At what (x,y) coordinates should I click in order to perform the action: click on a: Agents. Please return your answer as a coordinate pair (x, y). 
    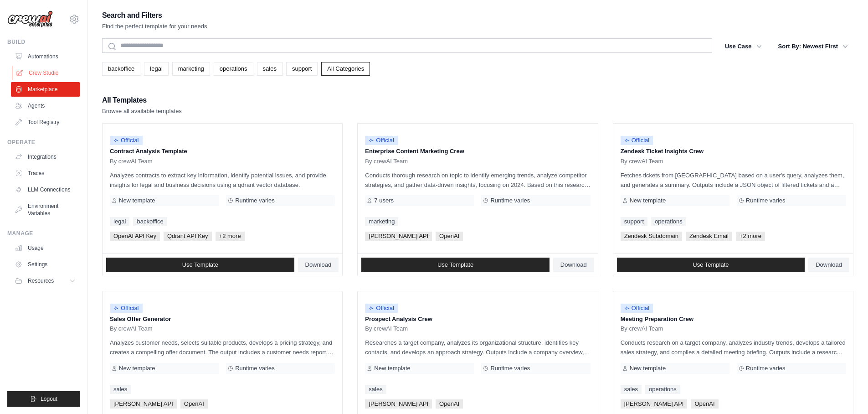
    Looking at the image, I should click on (45, 106).